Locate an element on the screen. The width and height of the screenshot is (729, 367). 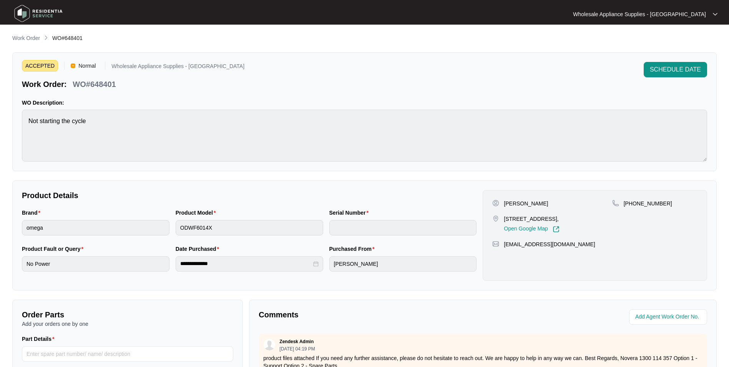
span: WO#648401 is located at coordinates (67, 38).